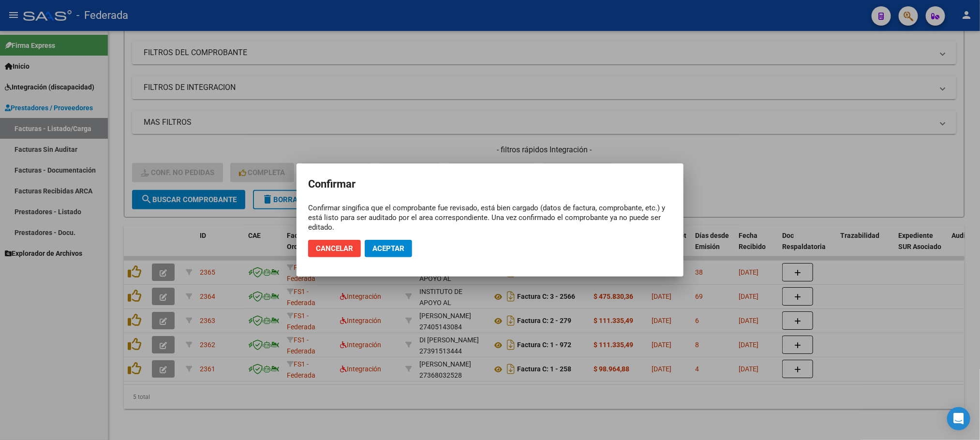  I want to click on div: Confirmar singifica que el comprobante fue revisado, está bien cargado (datos de factura, comprob..., so click(490, 218).